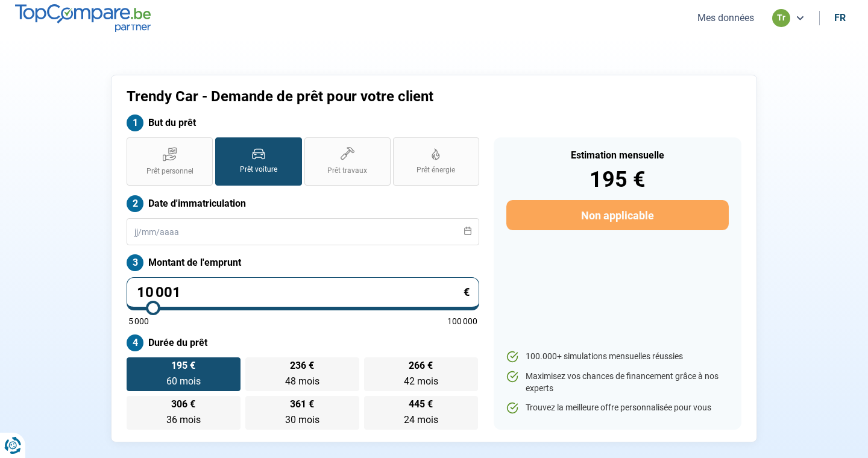 This screenshot has width=868, height=458. Describe the element at coordinates (302, 381) in the screenshot. I see `span: 48 mois` at that location.